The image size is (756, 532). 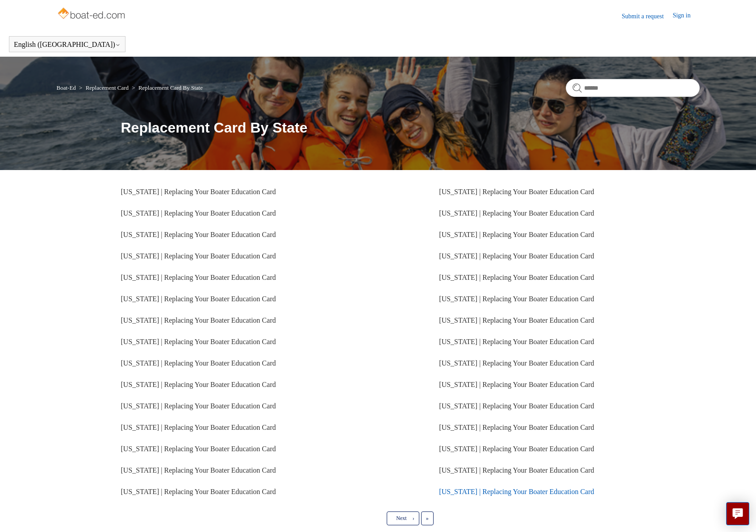 I want to click on a: Next, so click(x=403, y=517).